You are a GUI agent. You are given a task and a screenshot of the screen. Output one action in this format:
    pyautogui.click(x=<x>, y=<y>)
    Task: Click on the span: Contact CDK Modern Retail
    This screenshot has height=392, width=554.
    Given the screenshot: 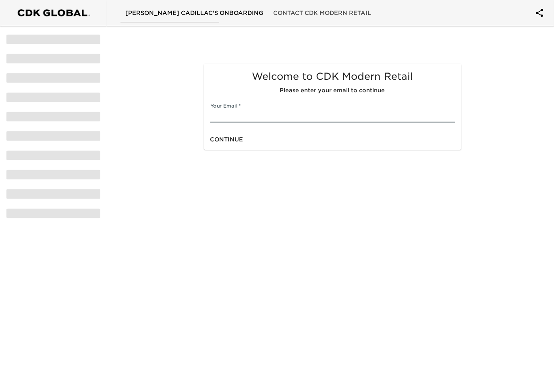 What is the action you would take?
    pyautogui.click(x=322, y=13)
    